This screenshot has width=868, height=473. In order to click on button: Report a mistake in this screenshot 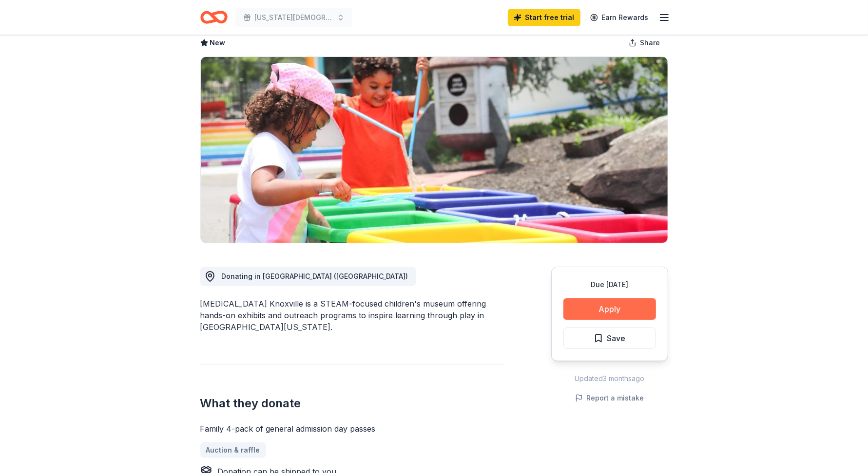, I will do `click(609, 399)`.